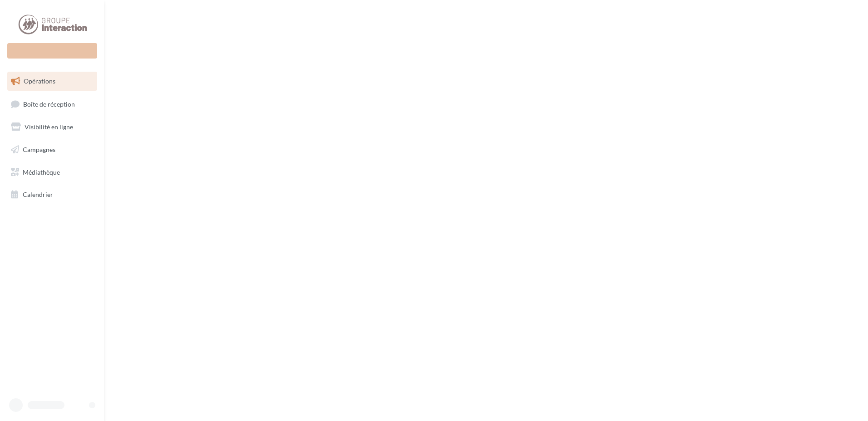  What do you see at coordinates (42, 171) in the screenshot?
I see `span: Médiathèque` at bounding box center [42, 171].